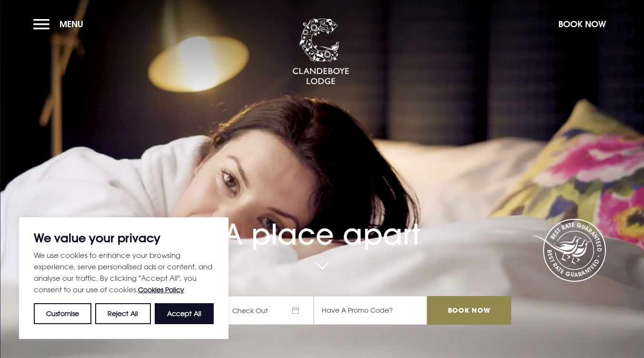 This screenshot has width=644, height=358. Describe the element at coordinates (582, 24) in the screenshot. I see `button: Book Now` at that location.